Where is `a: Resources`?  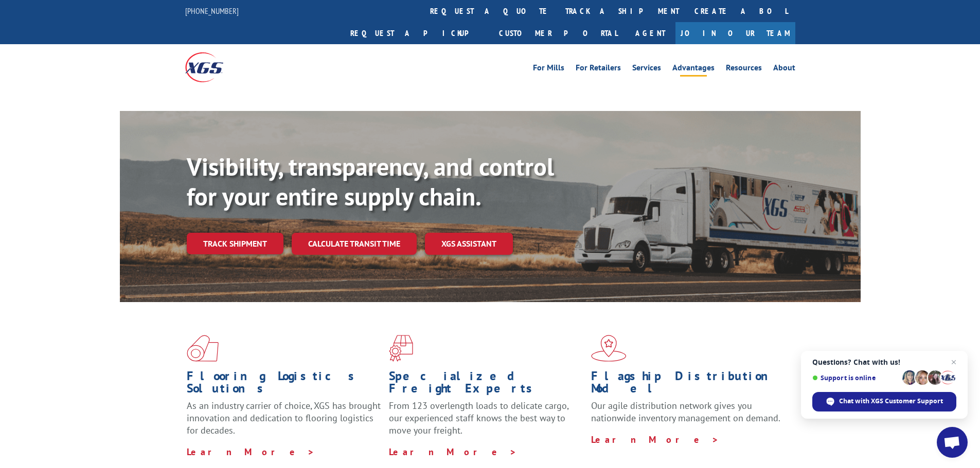
a: Resources is located at coordinates (744, 69).